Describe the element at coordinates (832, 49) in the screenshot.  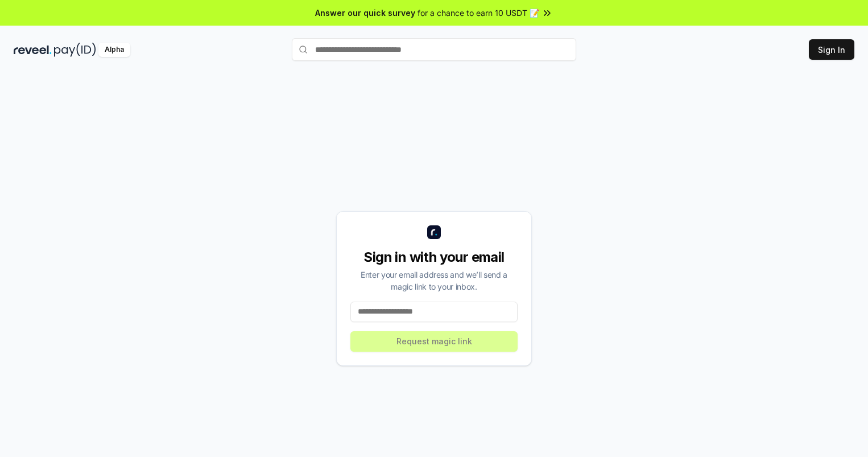
I see `button: Sign In` at that location.